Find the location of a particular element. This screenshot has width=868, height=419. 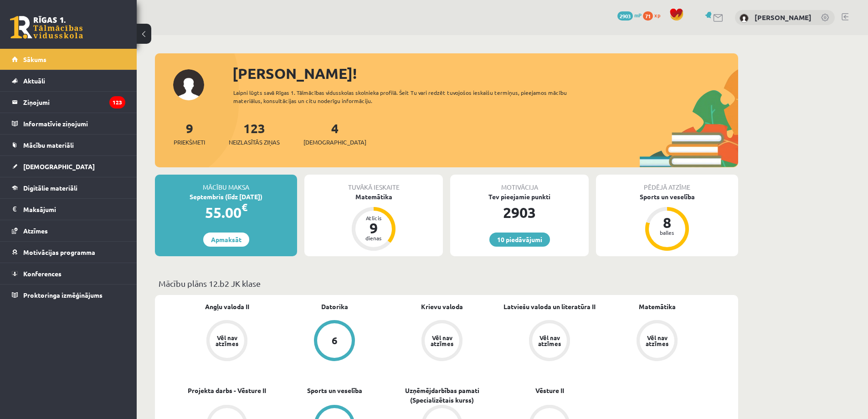

div: balles is located at coordinates (667, 233).